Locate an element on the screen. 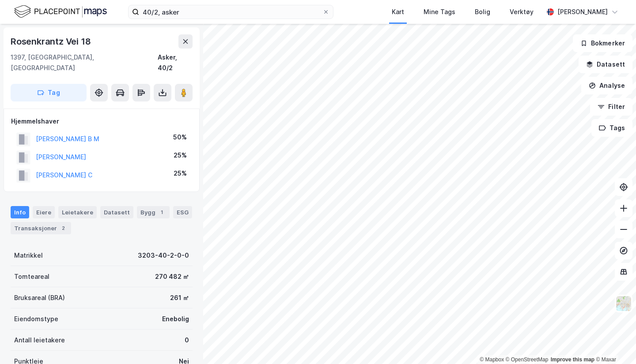  input: Søk på adresse, matrikkel, gårdeiere, leietakere eller personer is located at coordinates (231, 12).